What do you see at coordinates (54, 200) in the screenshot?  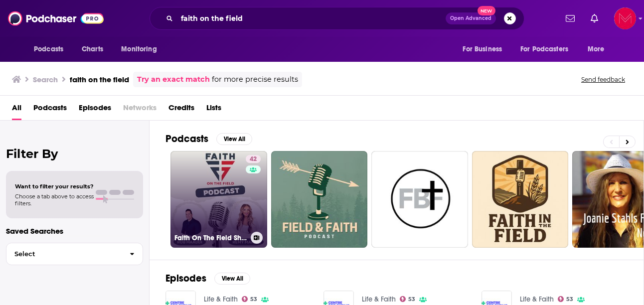 I see `span: Choose a tab above to access filters.` at bounding box center [54, 200].